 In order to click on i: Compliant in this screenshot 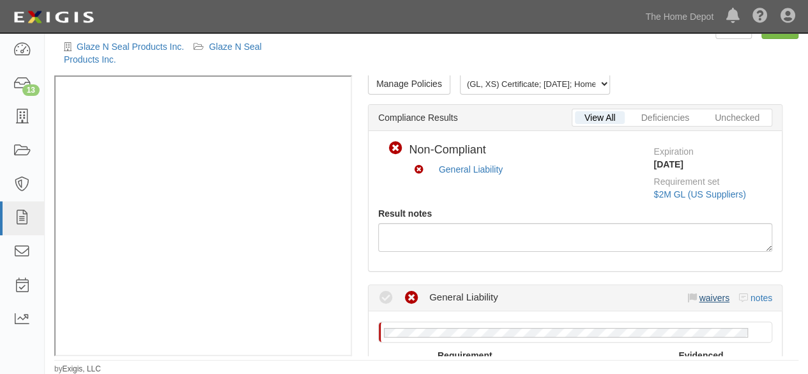, I will do `click(386, 298)`.